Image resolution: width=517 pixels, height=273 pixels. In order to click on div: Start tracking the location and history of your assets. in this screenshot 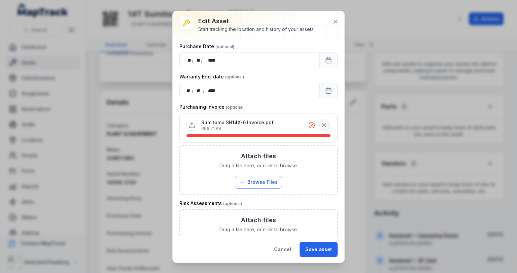, I will do `click(257, 29)`.